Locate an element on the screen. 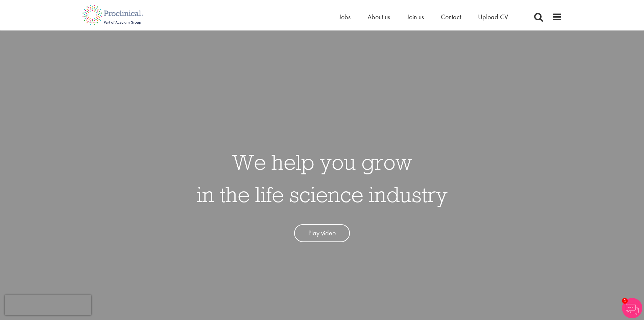 The width and height of the screenshot is (644, 320). a: About us is located at coordinates (379, 17).